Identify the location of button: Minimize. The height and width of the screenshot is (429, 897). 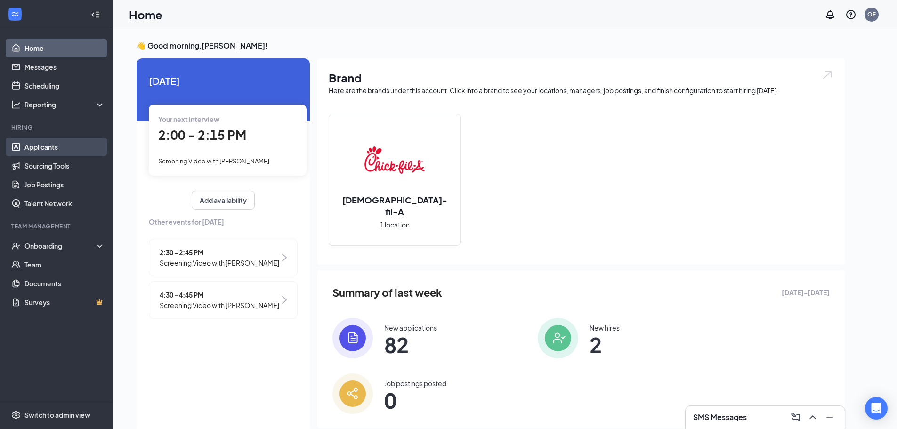
(830, 417).